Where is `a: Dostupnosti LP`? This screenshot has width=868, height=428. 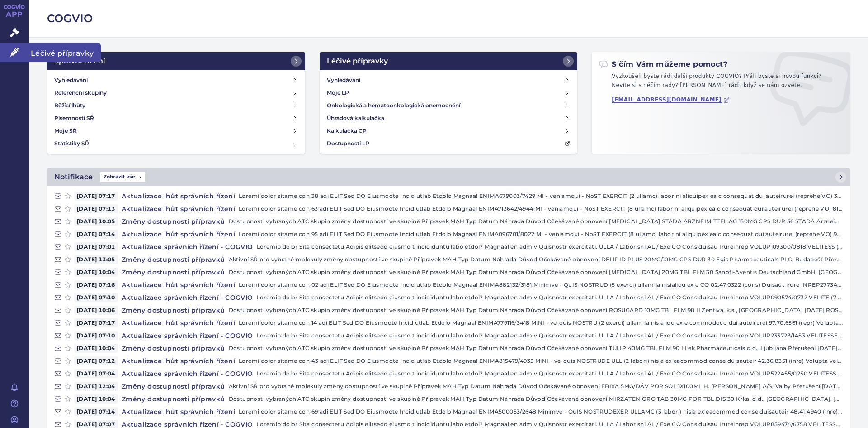 a: Dostupnosti LP is located at coordinates (449, 143).